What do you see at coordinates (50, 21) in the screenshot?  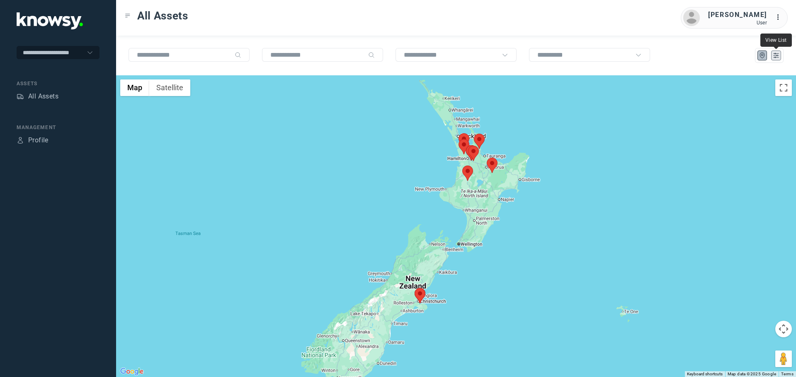 I see `img: Application Logo` at bounding box center [50, 21].